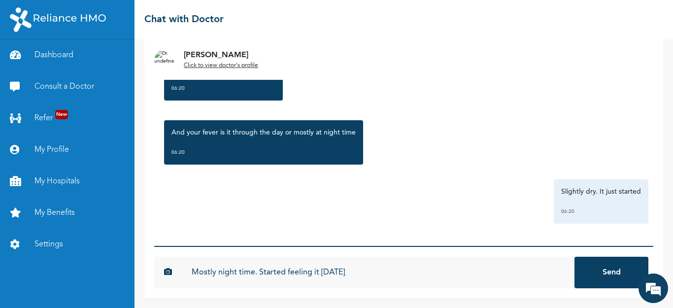  I want to click on input: Chat with doctor, so click(378, 273).